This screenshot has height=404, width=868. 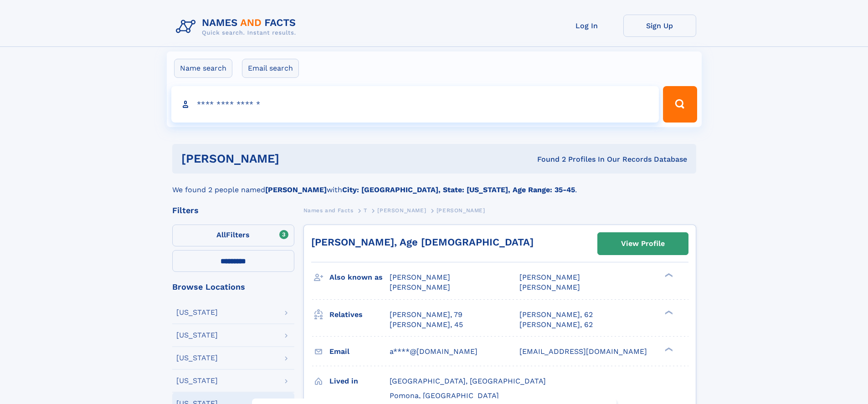 I want to click on div: Found 2 Profiles In Our Records Database, so click(x=548, y=160).